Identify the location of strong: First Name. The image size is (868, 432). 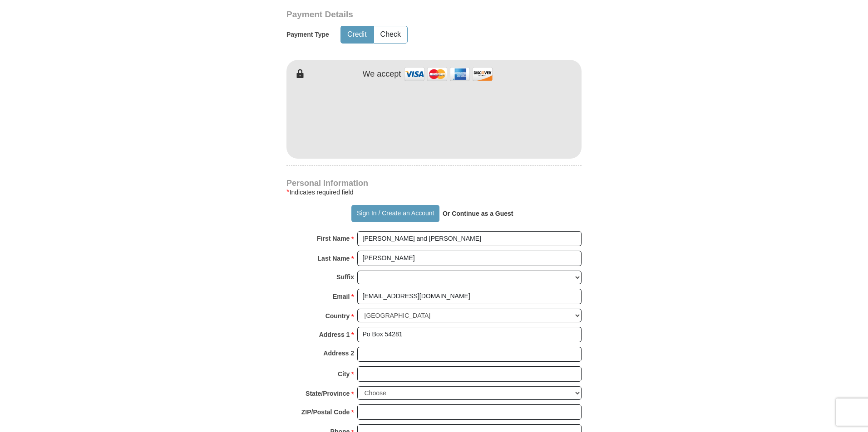
(334, 239).